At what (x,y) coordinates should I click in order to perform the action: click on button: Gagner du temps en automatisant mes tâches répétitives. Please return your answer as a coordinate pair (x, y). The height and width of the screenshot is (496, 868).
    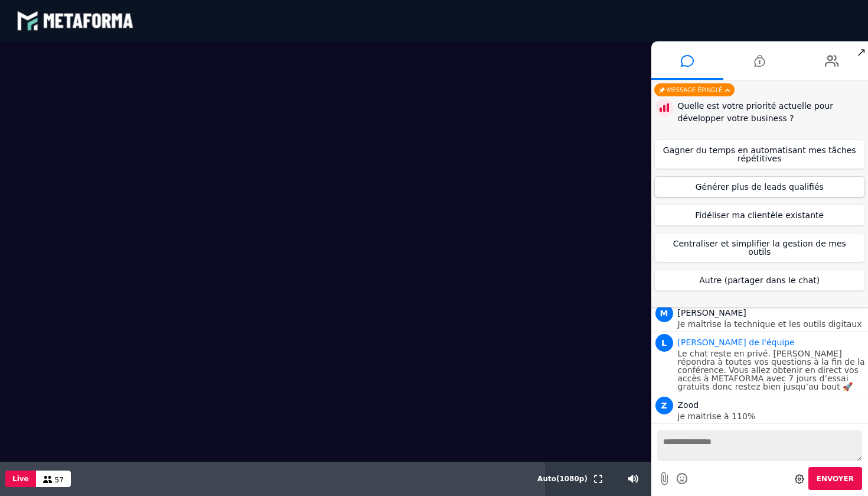
    Looking at the image, I should click on (760, 154).